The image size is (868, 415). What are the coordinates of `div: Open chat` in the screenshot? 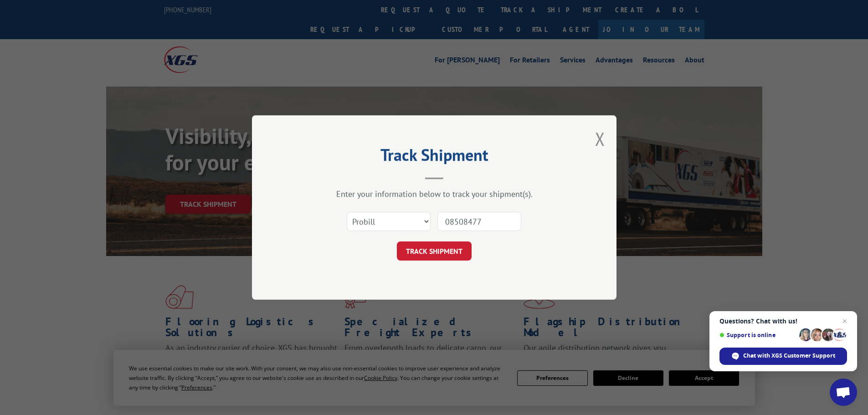 It's located at (844, 393).